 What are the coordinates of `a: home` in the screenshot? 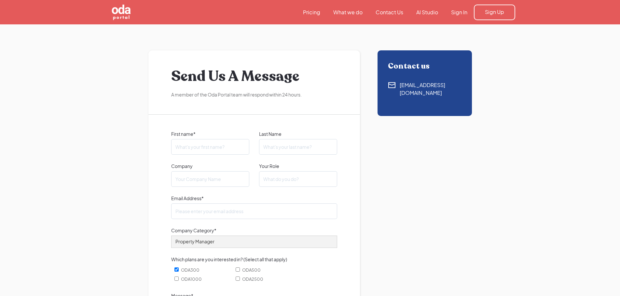 It's located at (136, 12).